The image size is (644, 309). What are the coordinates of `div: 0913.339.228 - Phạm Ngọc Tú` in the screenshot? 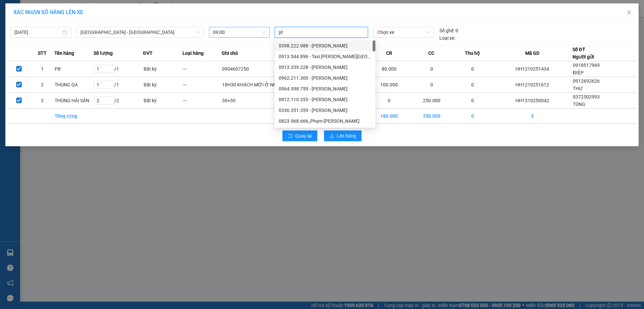 It's located at (325, 67).